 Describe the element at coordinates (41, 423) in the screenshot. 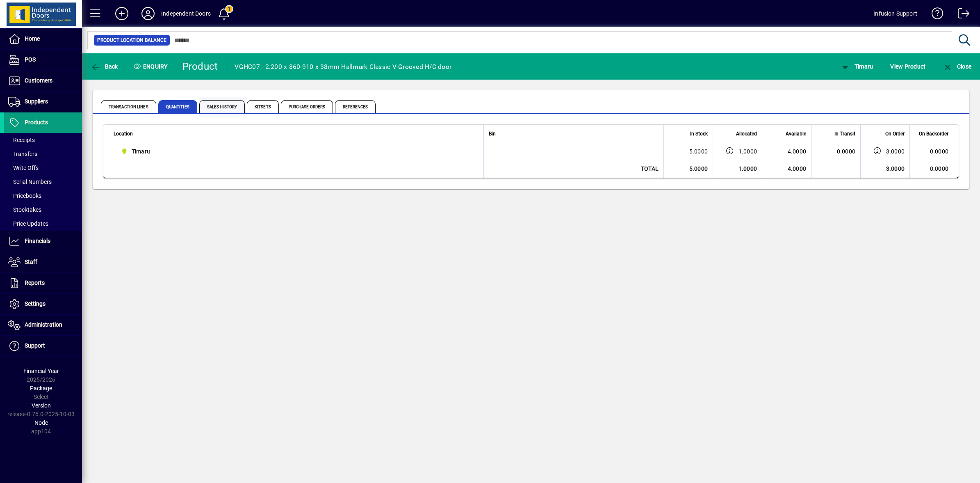

I see `span: Node` at that location.